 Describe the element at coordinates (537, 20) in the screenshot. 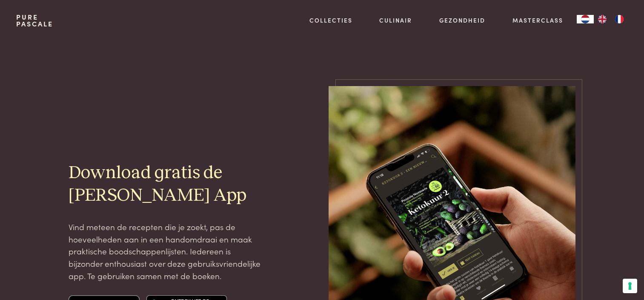

I see `a: Masterclass` at that location.